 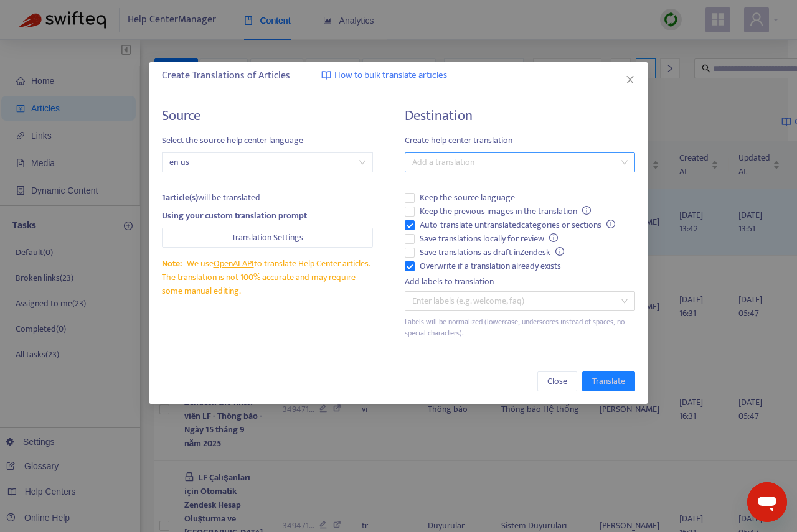 What do you see at coordinates (267, 141) in the screenshot?
I see `span: Select the source help center language` at bounding box center [267, 141].